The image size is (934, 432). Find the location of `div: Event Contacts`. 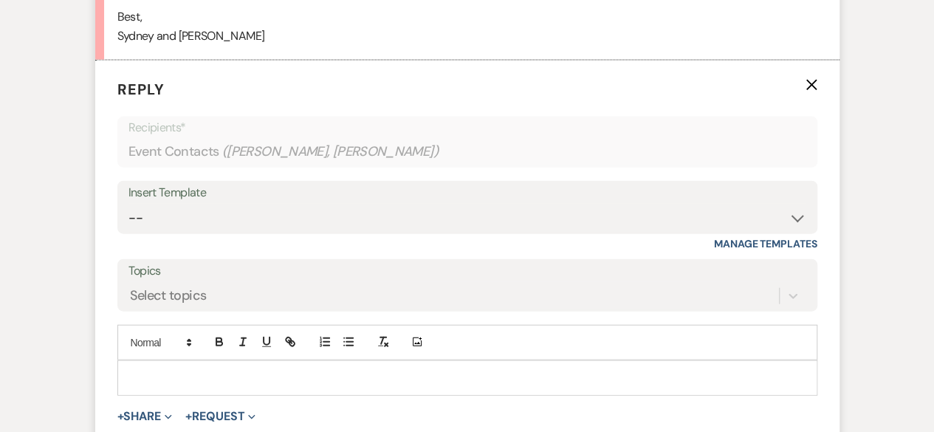

div: Event Contacts is located at coordinates (467, 151).